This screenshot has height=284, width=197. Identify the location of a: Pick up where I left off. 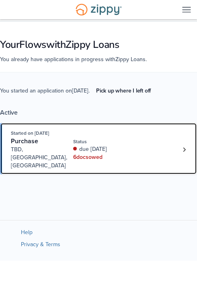
(123, 90).